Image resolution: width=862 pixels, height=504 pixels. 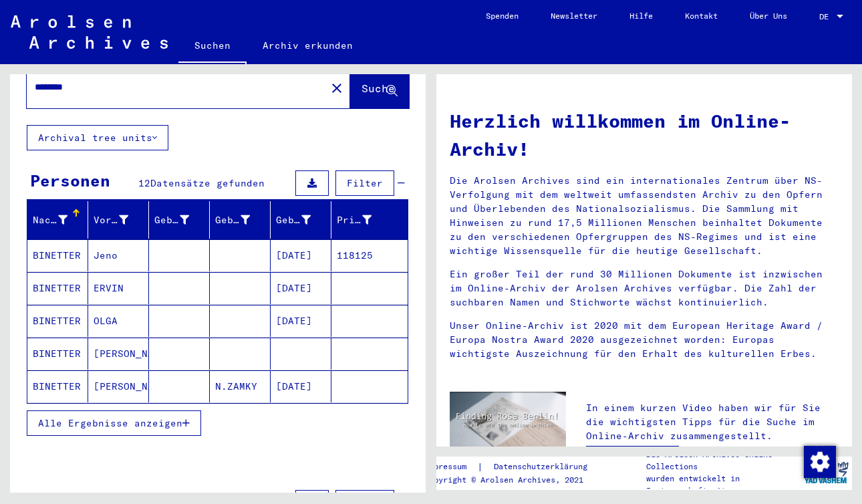 What do you see at coordinates (70, 180) in the screenshot?
I see `div: Personen` at bounding box center [70, 180].